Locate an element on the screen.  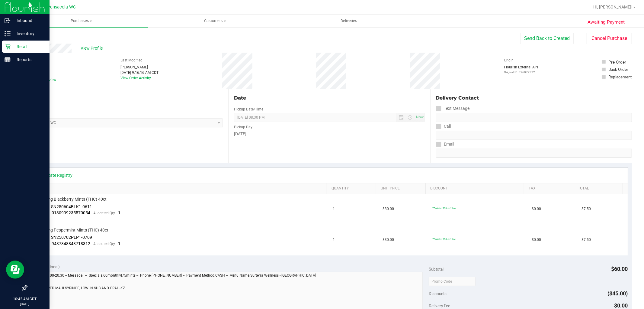
span: Purchases is located at coordinates (81, 21).